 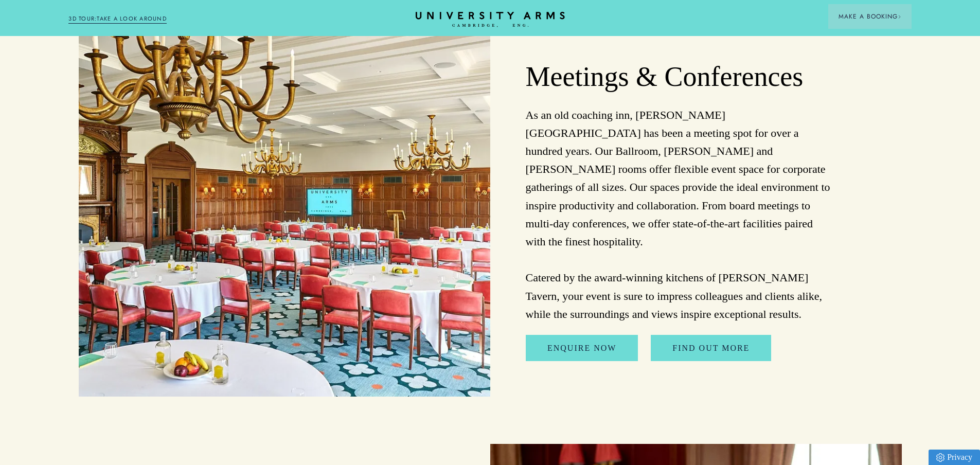 What do you see at coordinates (711, 348) in the screenshot?
I see `a: FIND OUT MORE` at bounding box center [711, 348].